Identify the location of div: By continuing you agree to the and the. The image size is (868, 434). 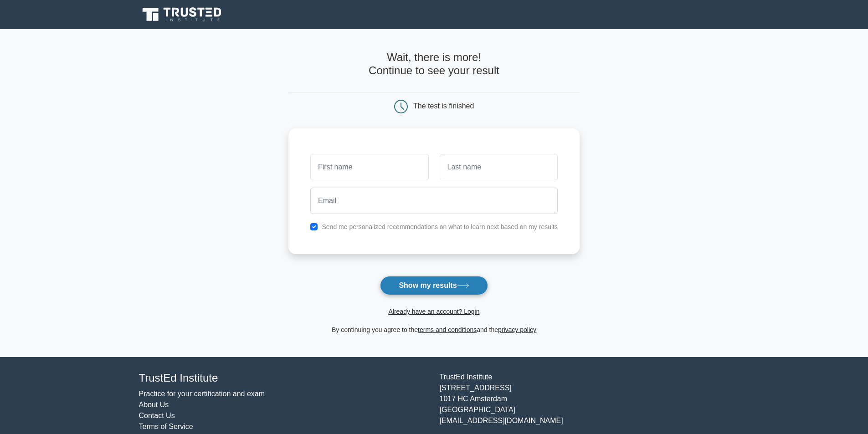
(433, 330).